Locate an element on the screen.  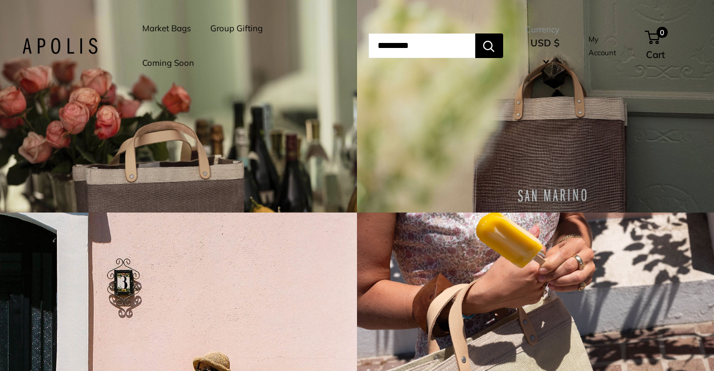
span: 0 is located at coordinates (663, 32).